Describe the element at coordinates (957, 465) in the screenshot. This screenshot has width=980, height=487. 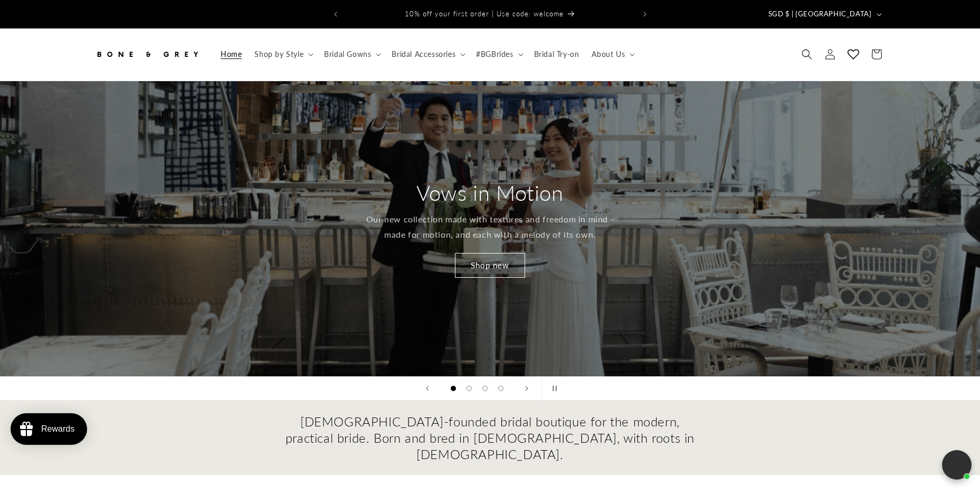
I see `button: Open chatbox` at that location.